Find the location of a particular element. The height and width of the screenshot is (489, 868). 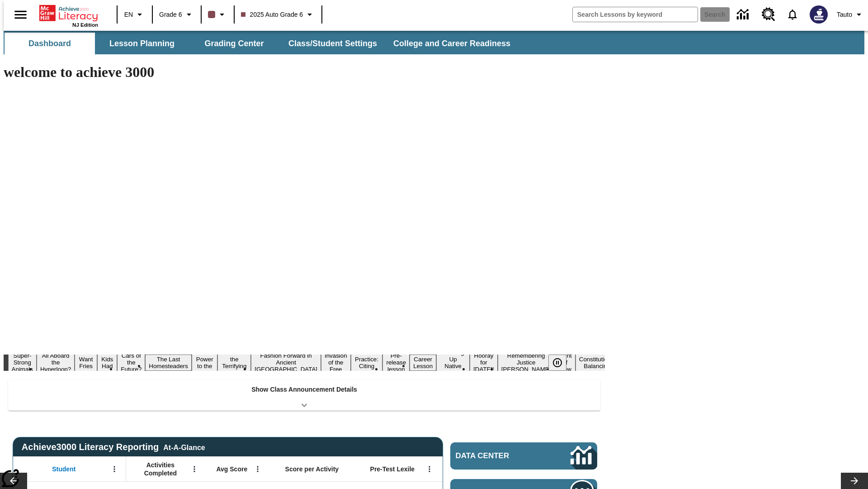

button: Slide 13 Career Lesson is located at coordinates (423, 362).